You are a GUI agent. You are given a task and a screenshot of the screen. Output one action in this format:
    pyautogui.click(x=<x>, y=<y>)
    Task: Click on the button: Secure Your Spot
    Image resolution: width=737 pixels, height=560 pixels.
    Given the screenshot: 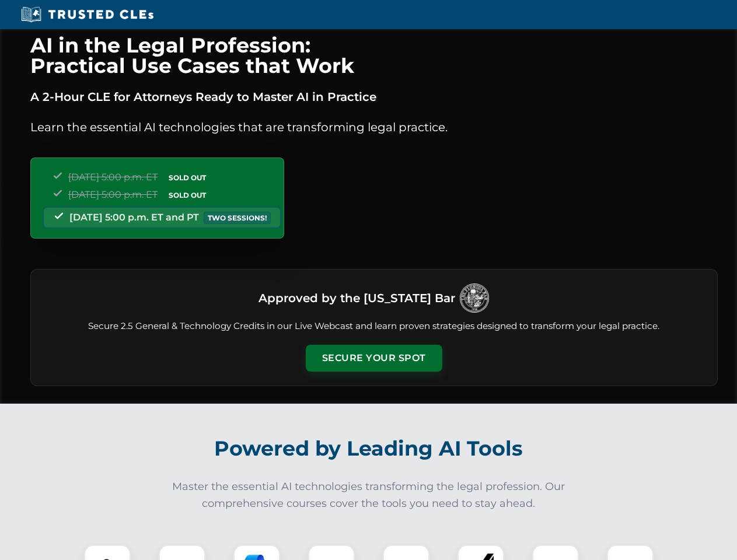 What is the action you would take?
    pyautogui.click(x=374, y=358)
    